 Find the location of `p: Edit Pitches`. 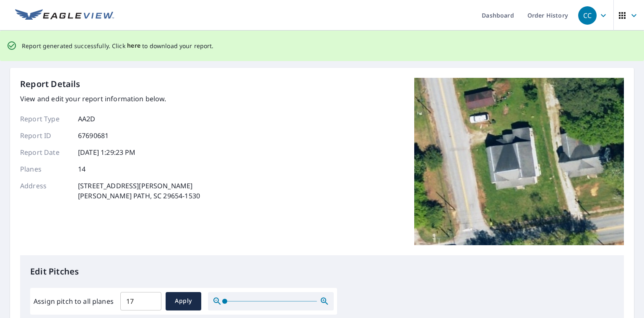

p: Edit Pitches is located at coordinates (322, 272).